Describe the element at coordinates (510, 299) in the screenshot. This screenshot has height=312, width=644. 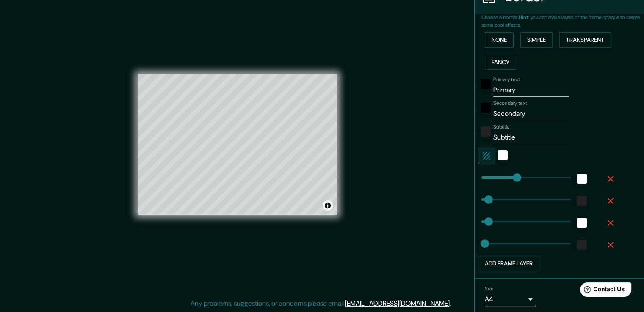
I see `div: A4` at that location.